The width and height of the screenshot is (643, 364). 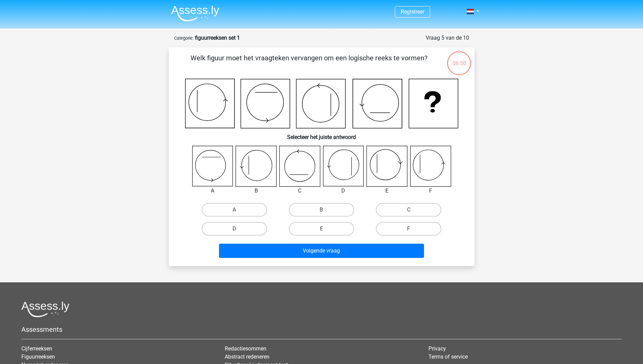 What do you see at coordinates (459, 59) in the screenshot?
I see `div: 06:50` at bounding box center [459, 59].